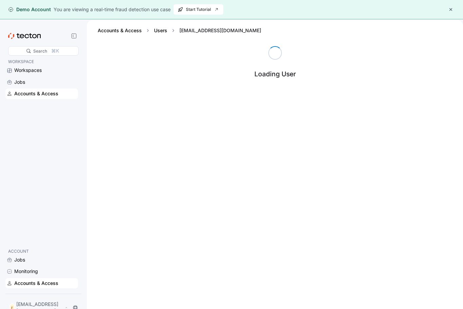 This screenshot has width=463, height=309. I want to click on p: WORKSPACE, so click(42, 62).